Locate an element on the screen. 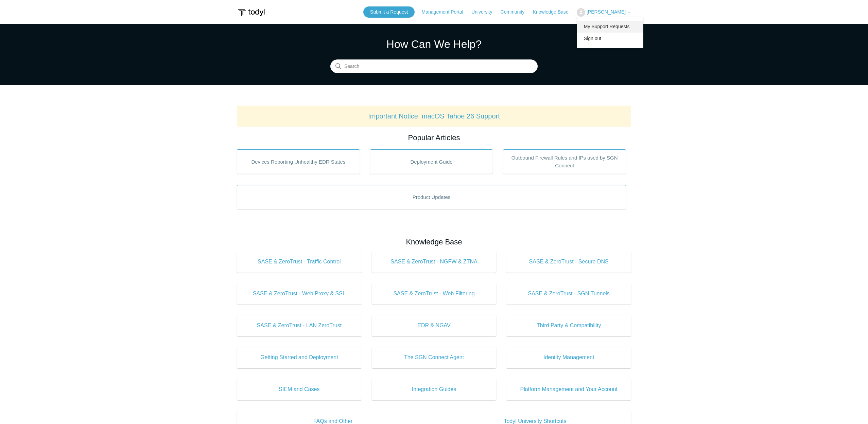  a: SASE & ZeroTrust - LAN ZeroTrust is located at coordinates (299, 326).